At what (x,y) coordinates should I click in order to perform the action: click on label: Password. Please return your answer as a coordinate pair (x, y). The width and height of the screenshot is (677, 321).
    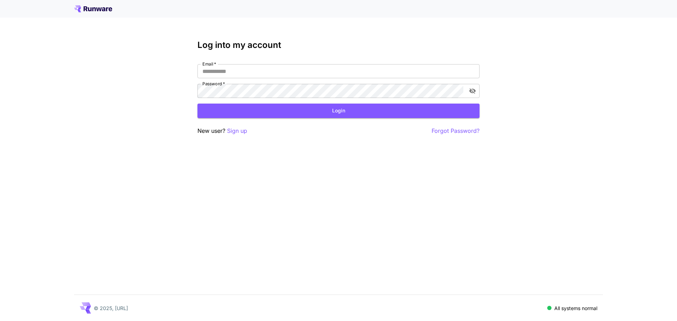
    Looking at the image, I should click on (214, 84).